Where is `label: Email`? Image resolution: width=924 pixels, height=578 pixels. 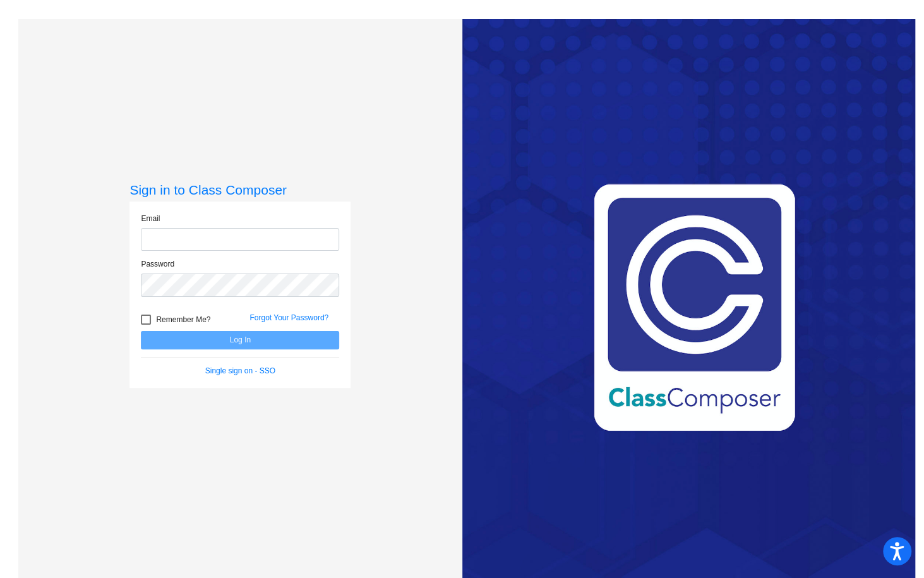
label: Email is located at coordinates (150, 219).